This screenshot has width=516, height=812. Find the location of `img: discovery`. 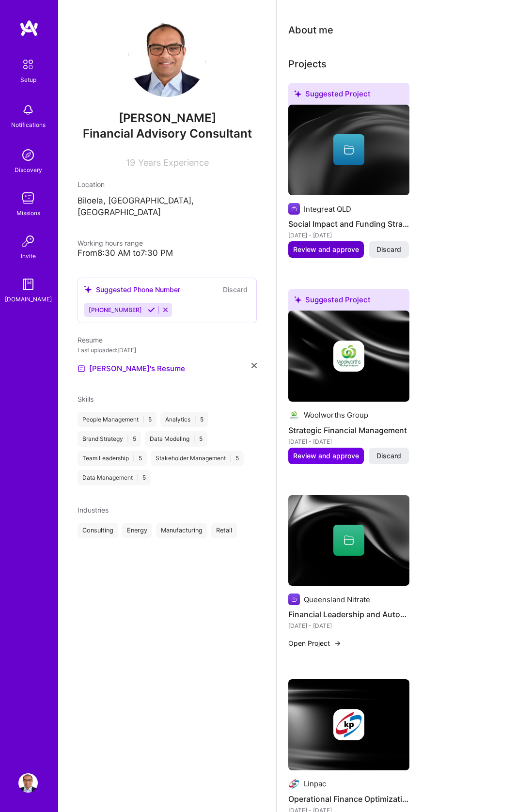

img: discovery is located at coordinates (28, 155).